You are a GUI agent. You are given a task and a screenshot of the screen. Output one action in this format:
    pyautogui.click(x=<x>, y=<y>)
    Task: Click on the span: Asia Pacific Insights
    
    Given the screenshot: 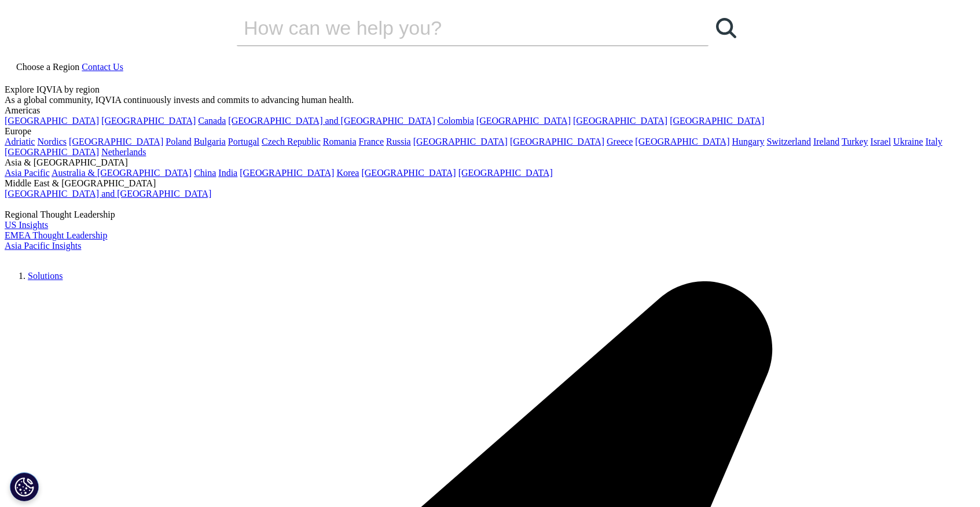 What is the action you would take?
    pyautogui.click(x=43, y=245)
    